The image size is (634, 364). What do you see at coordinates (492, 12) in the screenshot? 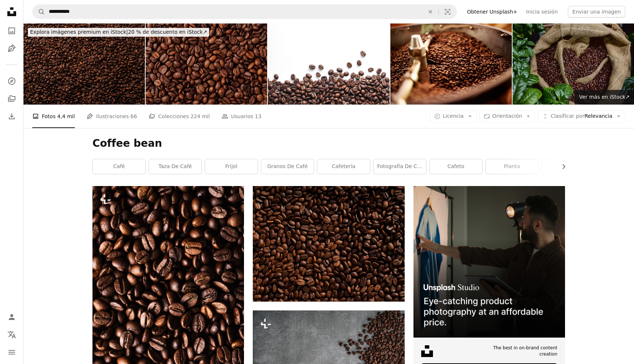
I see `a: Obtener Unsplash+` at bounding box center [492, 12].